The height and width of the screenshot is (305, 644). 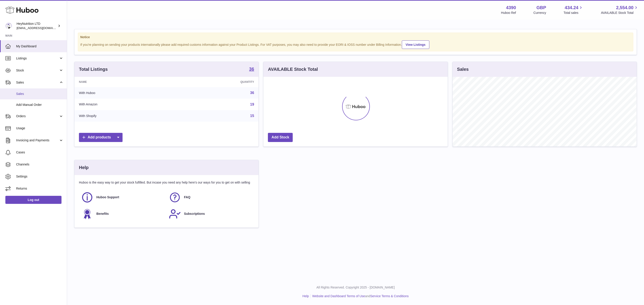 I want to click on span: Returns, so click(x=40, y=189).